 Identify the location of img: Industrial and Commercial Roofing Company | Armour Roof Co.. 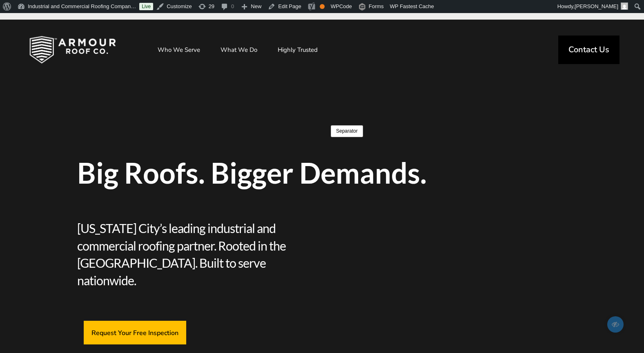
(73, 50).